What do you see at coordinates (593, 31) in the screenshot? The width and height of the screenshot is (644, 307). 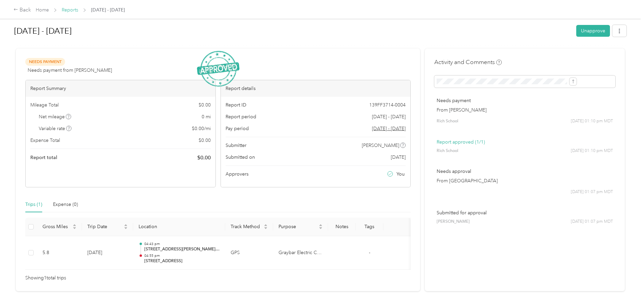 I see `button: Unapprove` at bounding box center [593, 31].